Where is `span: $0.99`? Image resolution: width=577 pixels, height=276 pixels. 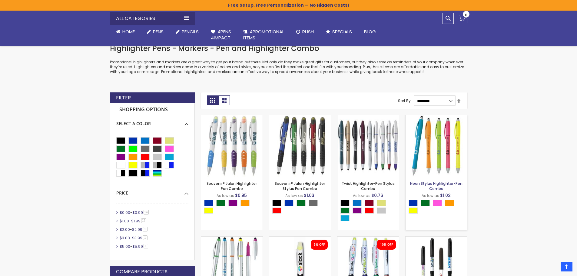
span: $0.99 is located at coordinates (138, 212).